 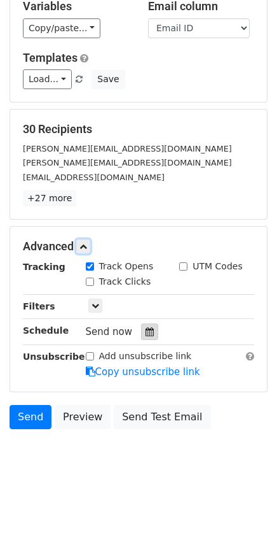 I want to click on strong: Schedule, so click(x=46, y=330).